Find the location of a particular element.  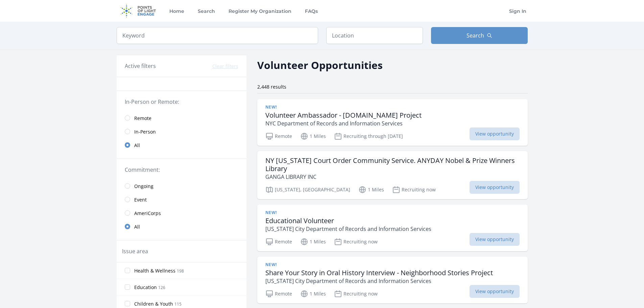

button: Clear filters is located at coordinates (225, 66).